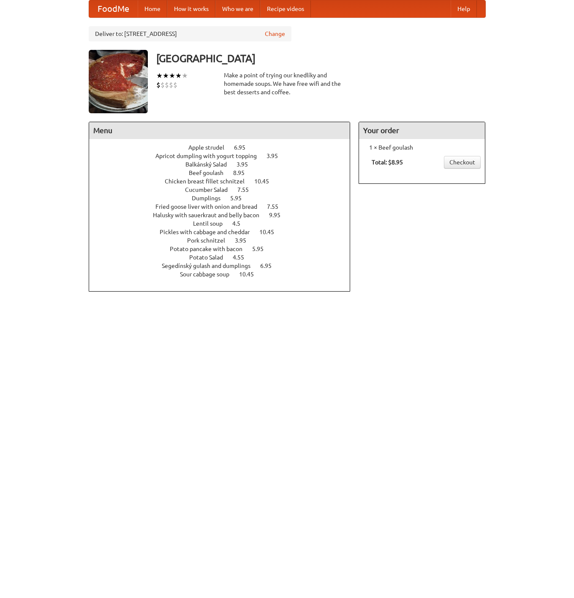  Describe the element at coordinates (224, 156) in the screenshot. I see `a: Apricot dumpling with yogurt topping 3.95` at that location.